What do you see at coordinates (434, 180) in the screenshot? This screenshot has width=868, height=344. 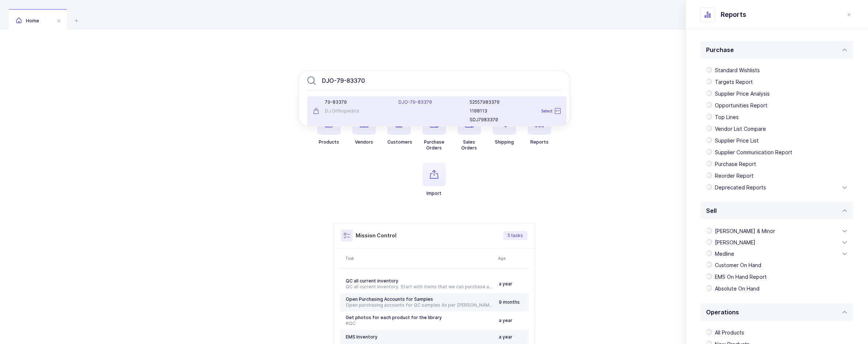 I see `button: Import` at bounding box center [434, 180].